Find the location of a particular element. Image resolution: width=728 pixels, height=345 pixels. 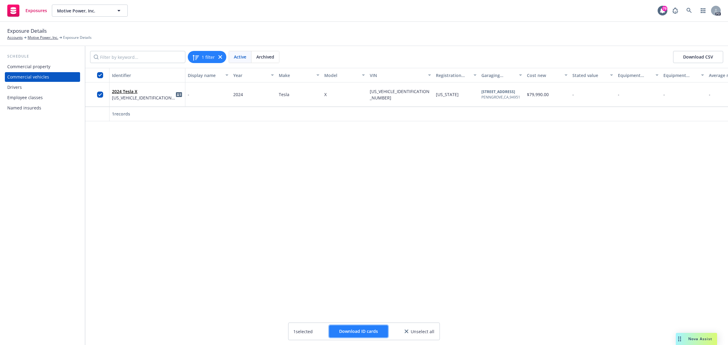

span: Tesla is located at coordinates (284, 94).